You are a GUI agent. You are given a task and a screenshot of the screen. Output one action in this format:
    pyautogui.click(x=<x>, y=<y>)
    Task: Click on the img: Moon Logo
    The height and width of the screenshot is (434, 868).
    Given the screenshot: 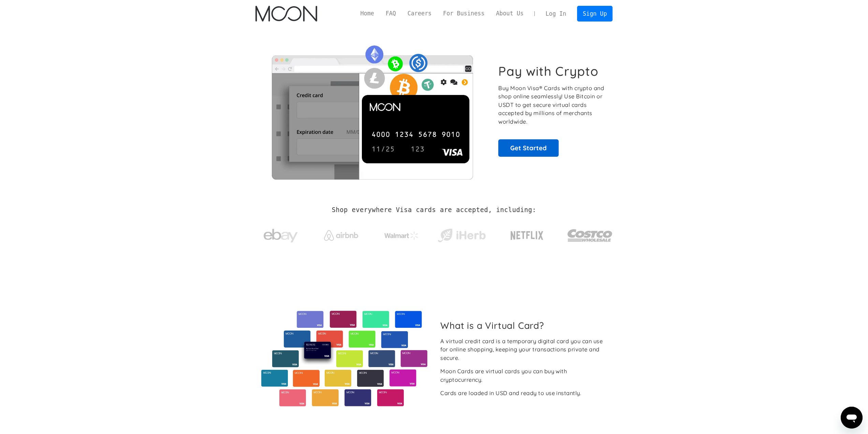 What is the action you would take?
    pyautogui.click(x=286, y=14)
    